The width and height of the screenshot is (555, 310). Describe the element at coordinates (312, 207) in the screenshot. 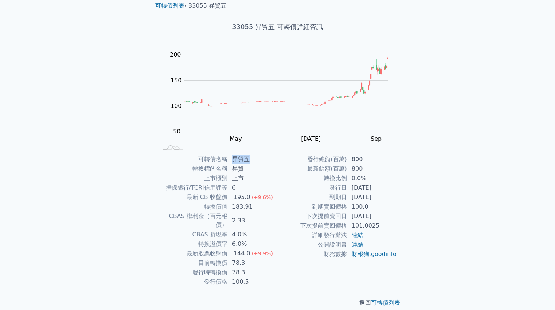

I see `td: 到期賣回價格` at that location.